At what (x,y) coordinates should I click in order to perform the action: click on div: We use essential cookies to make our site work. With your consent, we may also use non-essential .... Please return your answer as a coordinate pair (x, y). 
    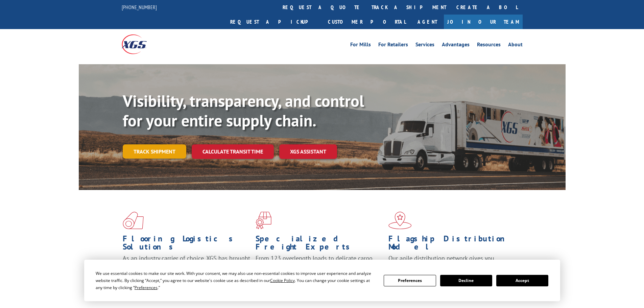
    Looking at the image, I should click on (235, 280).